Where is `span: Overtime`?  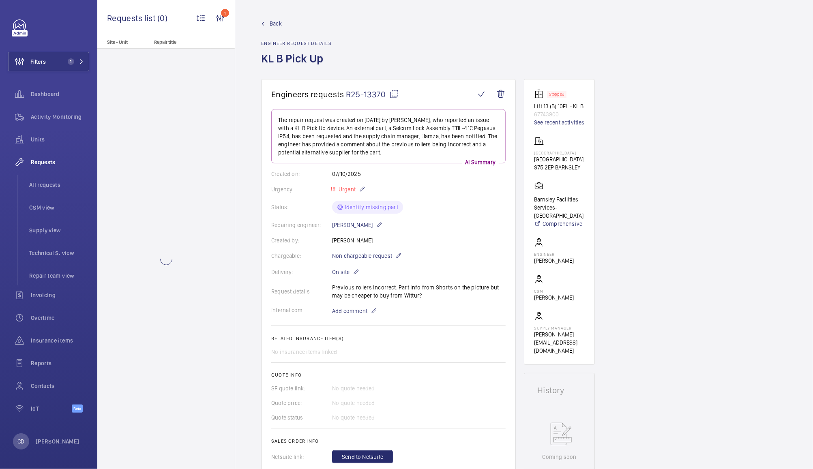
span: Overtime is located at coordinates (60, 318).